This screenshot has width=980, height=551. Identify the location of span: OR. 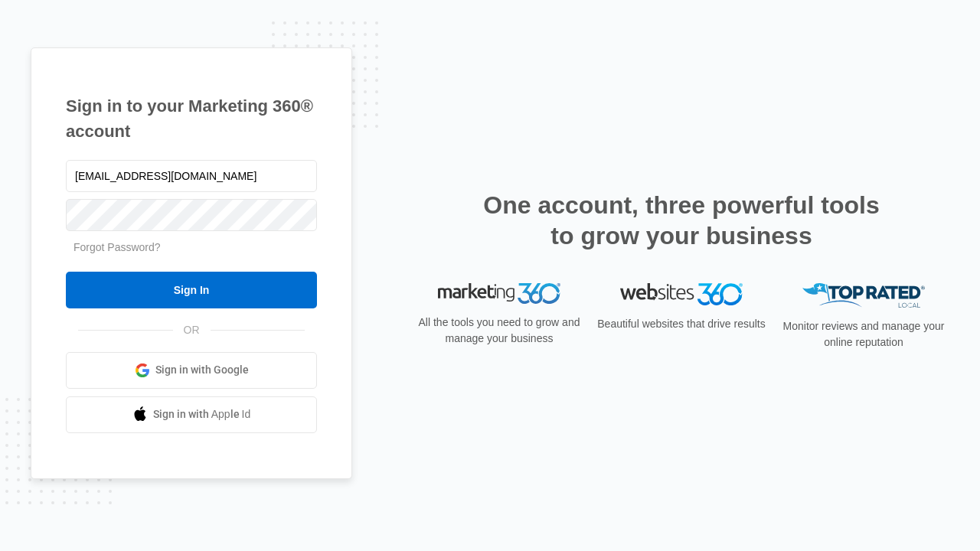
(192, 330).